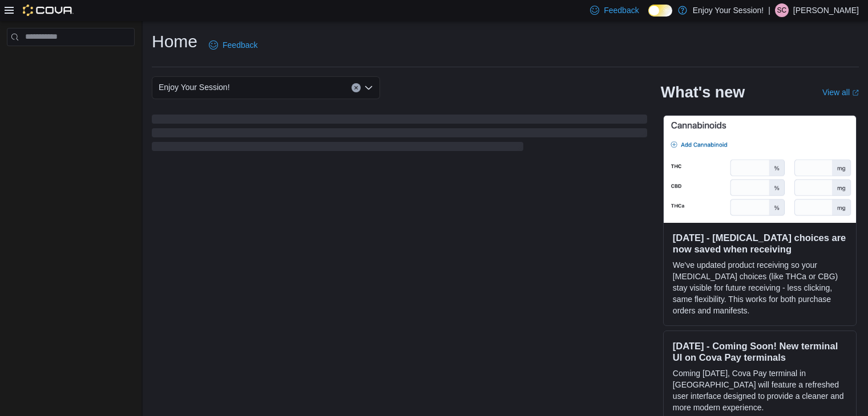 This screenshot has width=868, height=416. Describe the element at coordinates (782, 11) in the screenshot. I see `span: SC` at that location.